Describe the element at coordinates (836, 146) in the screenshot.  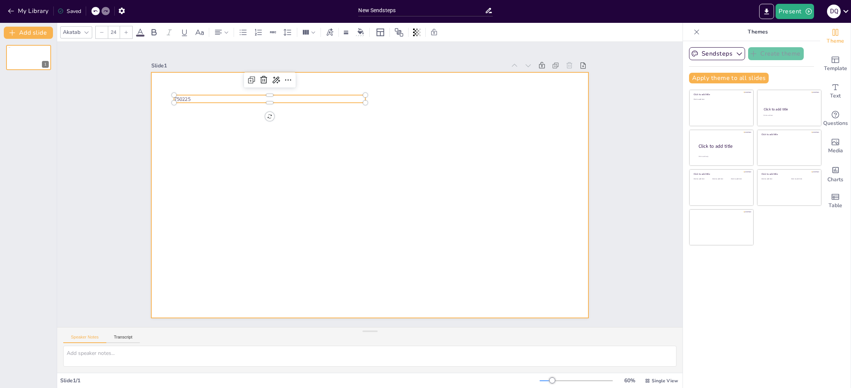
I see `div: Add images, graphics, shapes or video` at that location.